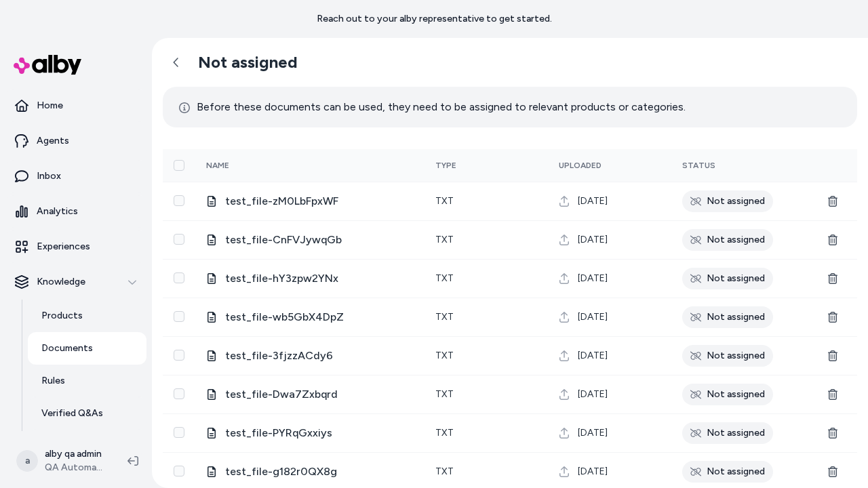 Image resolution: width=868 pixels, height=488 pixels. Describe the element at coordinates (72, 413) in the screenshot. I see `p: Verified Q&As` at that location.